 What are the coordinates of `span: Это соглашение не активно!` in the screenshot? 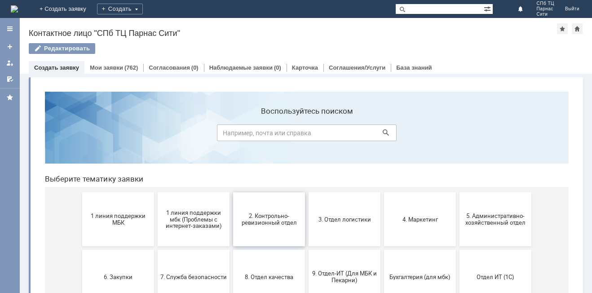 It's located at (382, 250).